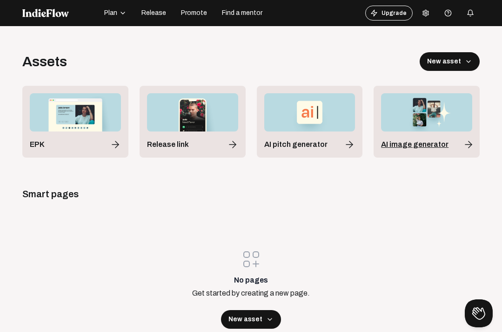 The height and width of the screenshot is (332, 502). I want to click on button: Release, so click(154, 13).